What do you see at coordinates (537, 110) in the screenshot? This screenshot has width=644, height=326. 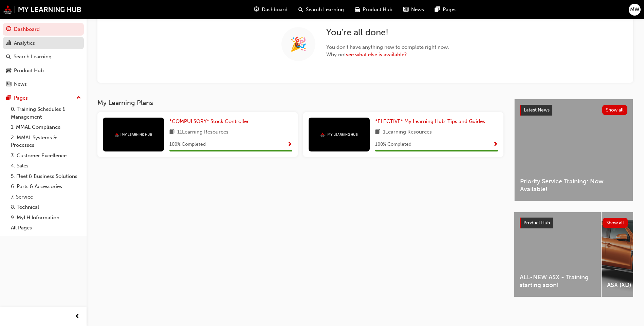 I see `span: Latest News` at bounding box center [537, 110].